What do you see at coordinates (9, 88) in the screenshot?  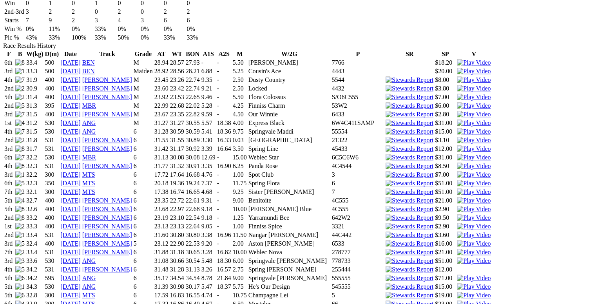 I see `td: 2nd` at bounding box center [9, 88].